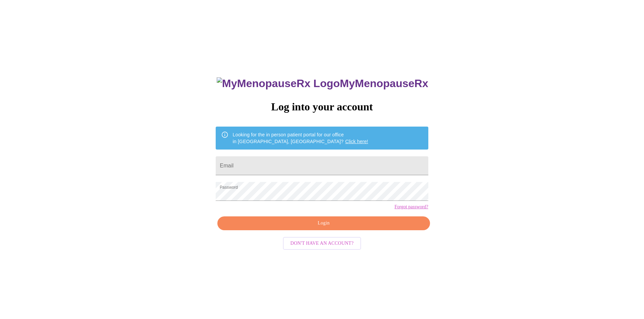 This screenshot has width=644, height=319. What do you see at coordinates (322, 242) in the screenshot?
I see `a: Don't have an account?` at bounding box center [322, 242].